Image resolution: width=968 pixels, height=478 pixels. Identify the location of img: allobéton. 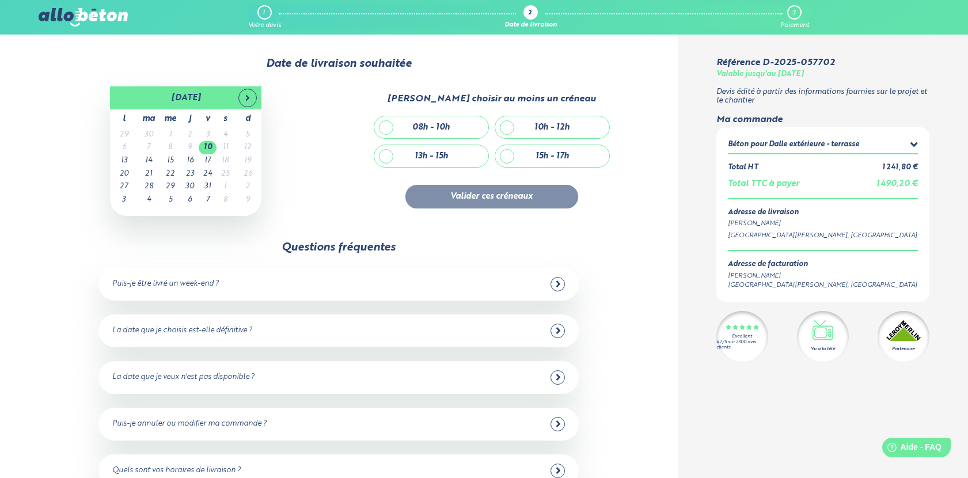
(83, 17).